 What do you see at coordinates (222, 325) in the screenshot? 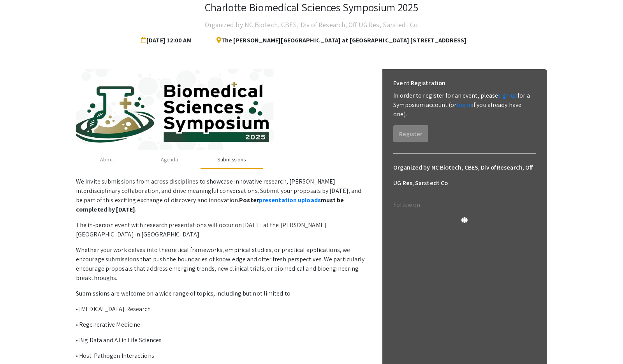
I see `p: • Regenerative Medicine` at bounding box center [222, 325].